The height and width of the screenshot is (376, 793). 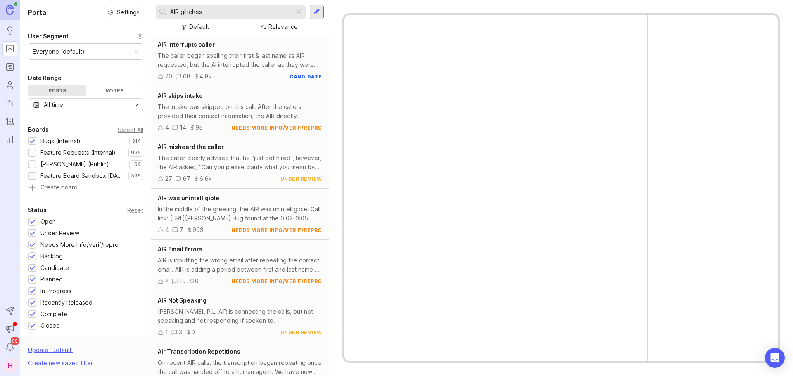 I want to click on span: AIR interrupts caller, so click(x=186, y=44).